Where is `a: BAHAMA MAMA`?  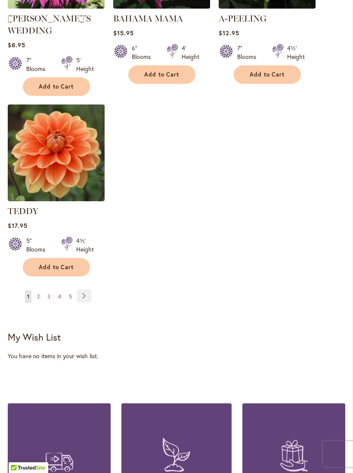 a: BAHAMA MAMA is located at coordinates (148, 19).